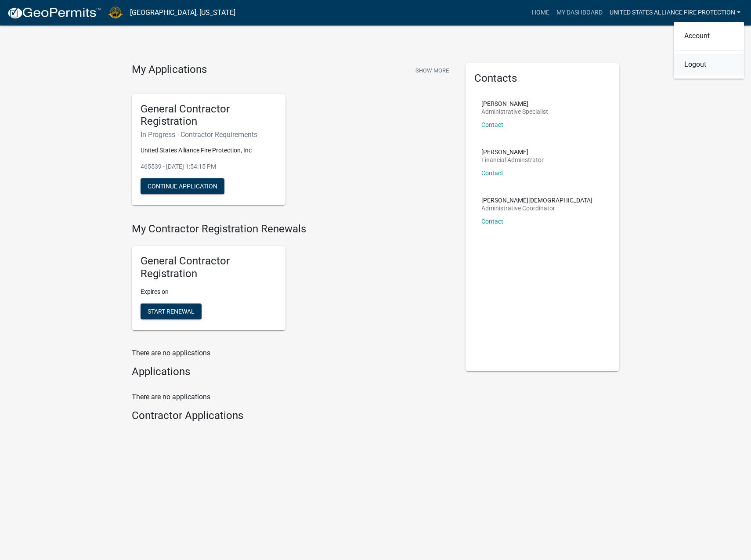 The image size is (751, 560). Describe the element at coordinates (169, 70) in the screenshot. I see `h4: My Applications` at that location.